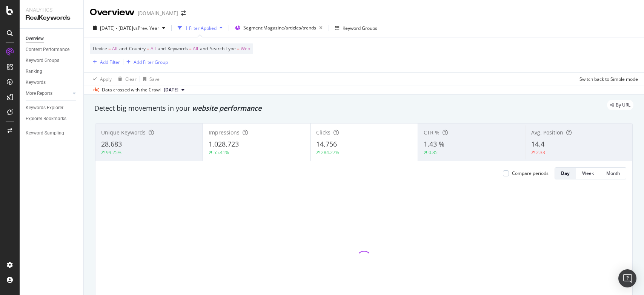  I want to click on button: Switch back to Simple mode, so click(607, 79).